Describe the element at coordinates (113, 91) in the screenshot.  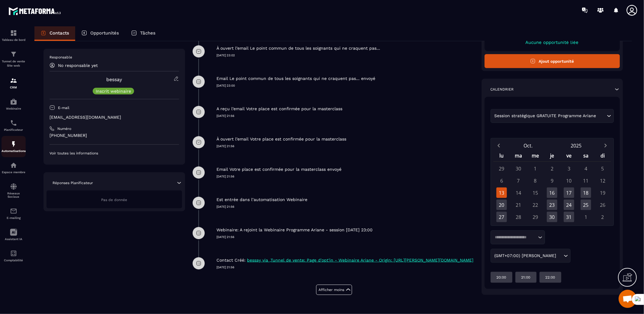
I see `p: Inscrit webinaire` at that location.